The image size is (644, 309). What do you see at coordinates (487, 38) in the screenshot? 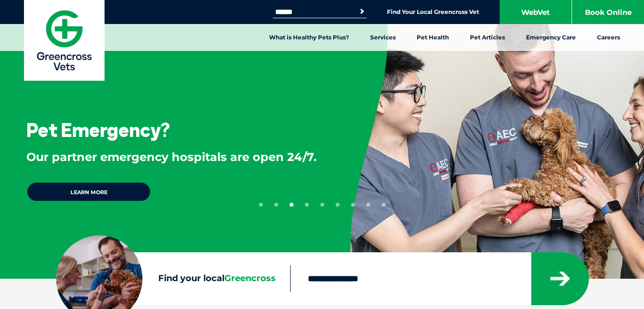
I see `a: Pet Articles` at bounding box center [487, 38].